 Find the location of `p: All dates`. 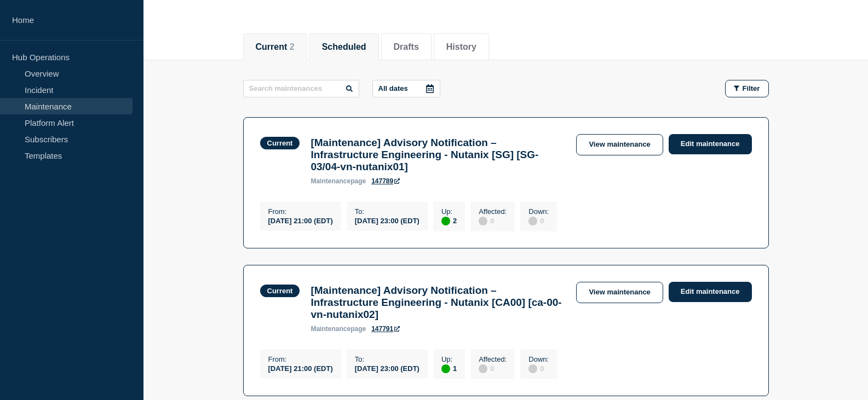

p: All dates is located at coordinates (393, 88).